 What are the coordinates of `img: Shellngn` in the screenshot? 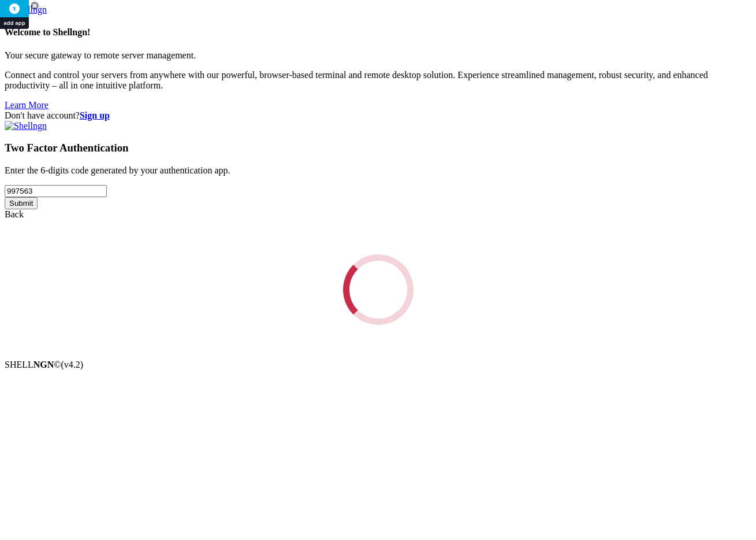 It's located at (25, 126).